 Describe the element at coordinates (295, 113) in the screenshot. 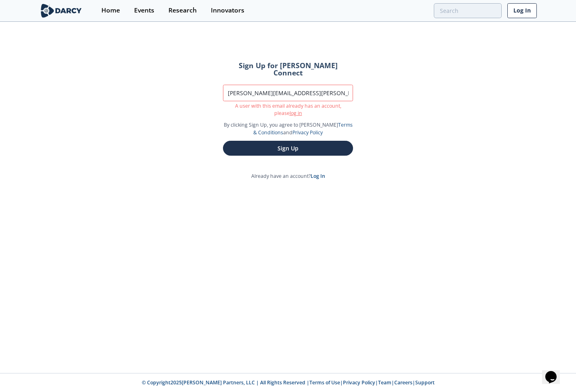

I see `a: log in` at that location.